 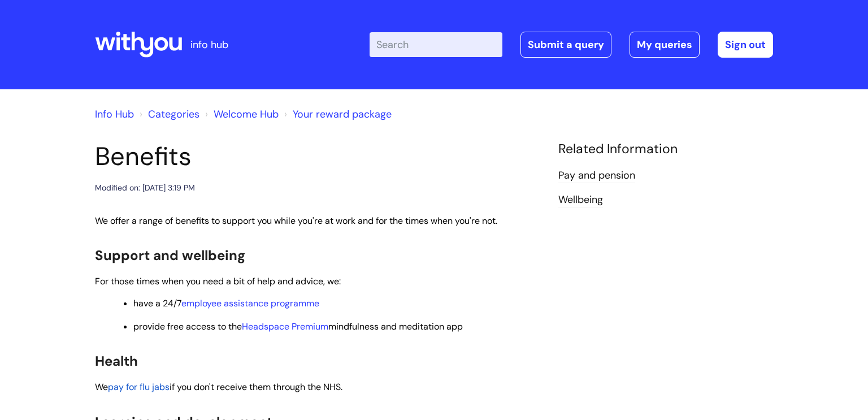 I want to click on span: Health, so click(x=116, y=361).